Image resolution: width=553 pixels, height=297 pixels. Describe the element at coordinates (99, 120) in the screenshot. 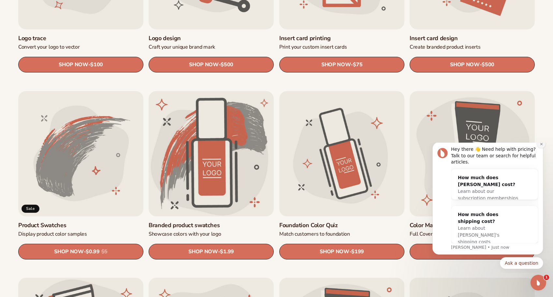

I see `button: Quick reply: Ask a question` at that location.